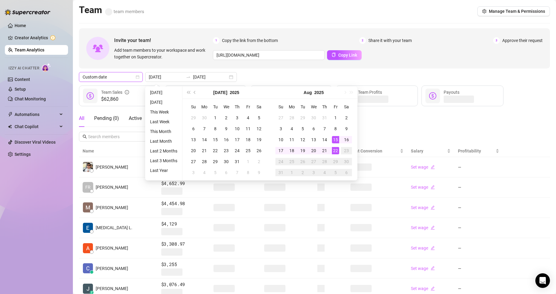 The width and height of the screenshot is (556, 294). Describe the element at coordinates (226, 161) in the screenshot. I see `td: 2025-07-30` at that location.